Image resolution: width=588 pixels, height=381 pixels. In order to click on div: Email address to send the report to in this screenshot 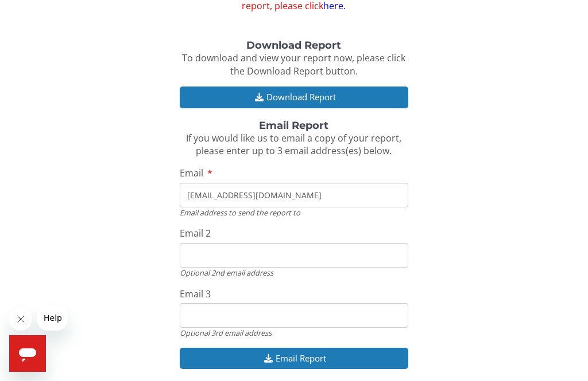, I will do `click(294, 213)`.